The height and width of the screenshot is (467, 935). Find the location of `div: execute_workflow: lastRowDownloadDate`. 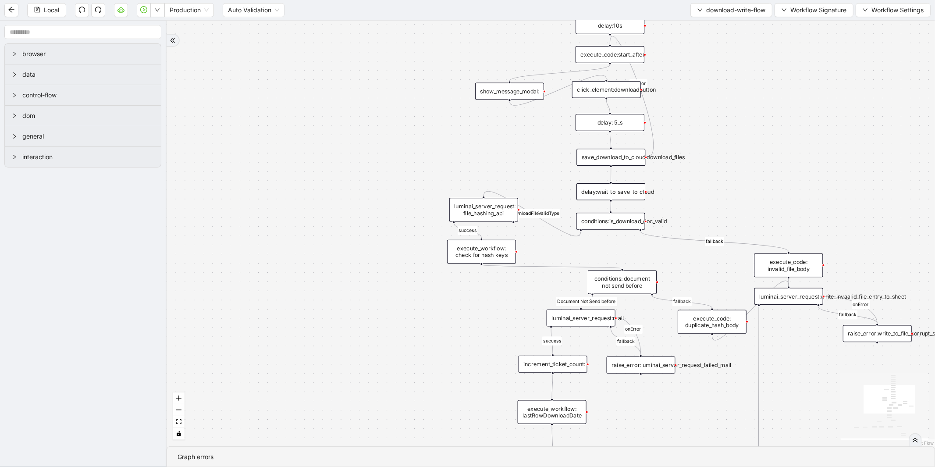

div: execute_workflow: lastRowDownloadDate is located at coordinates (552, 412).